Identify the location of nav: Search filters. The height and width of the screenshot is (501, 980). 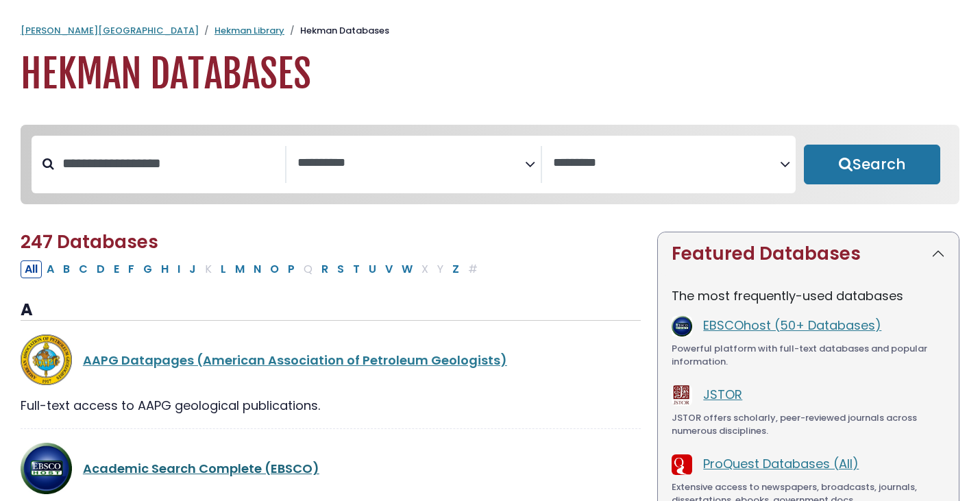
(490, 165).